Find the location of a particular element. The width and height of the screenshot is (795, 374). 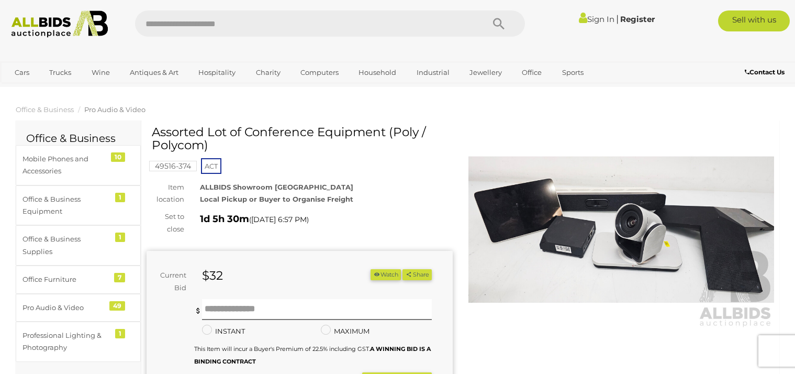

div: Office & Business Equipment is located at coordinates (65, 205).